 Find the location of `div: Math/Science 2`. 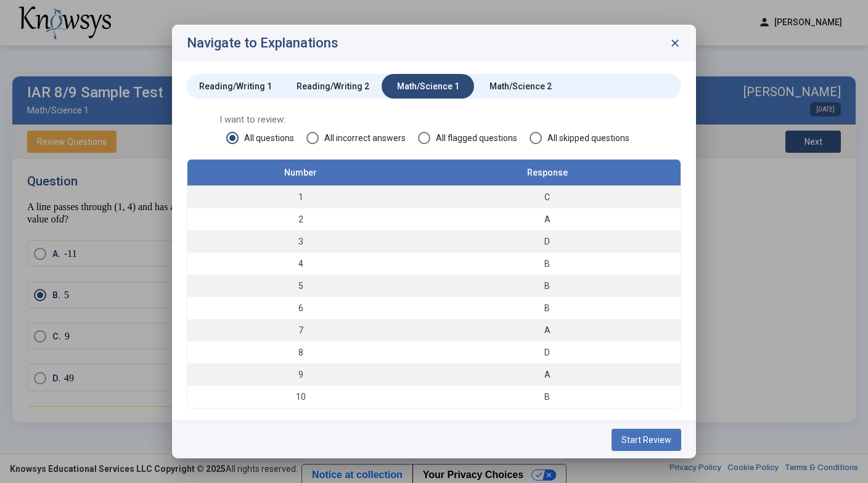

div: Math/Science 2 is located at coordinates (521, 86).